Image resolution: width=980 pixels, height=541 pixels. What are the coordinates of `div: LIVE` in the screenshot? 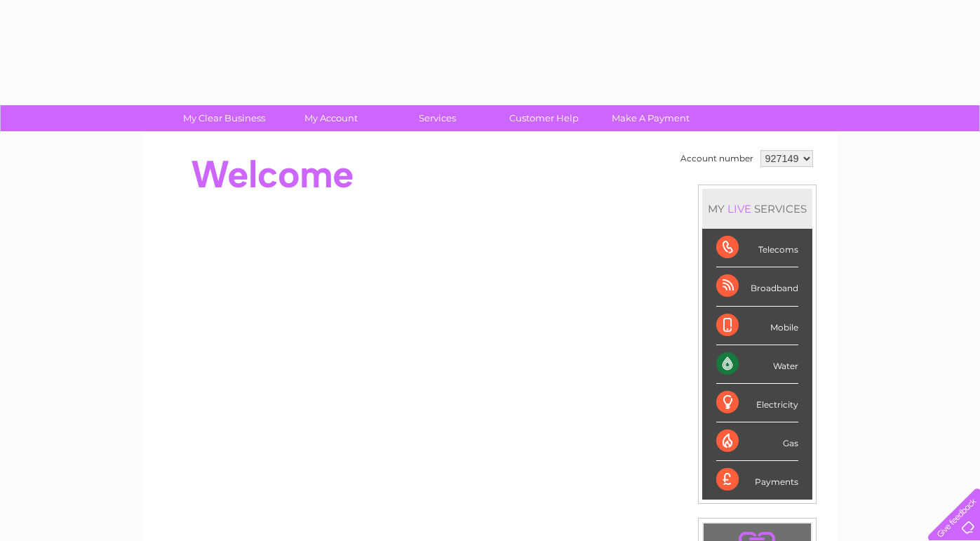 It's located at (740, 208).